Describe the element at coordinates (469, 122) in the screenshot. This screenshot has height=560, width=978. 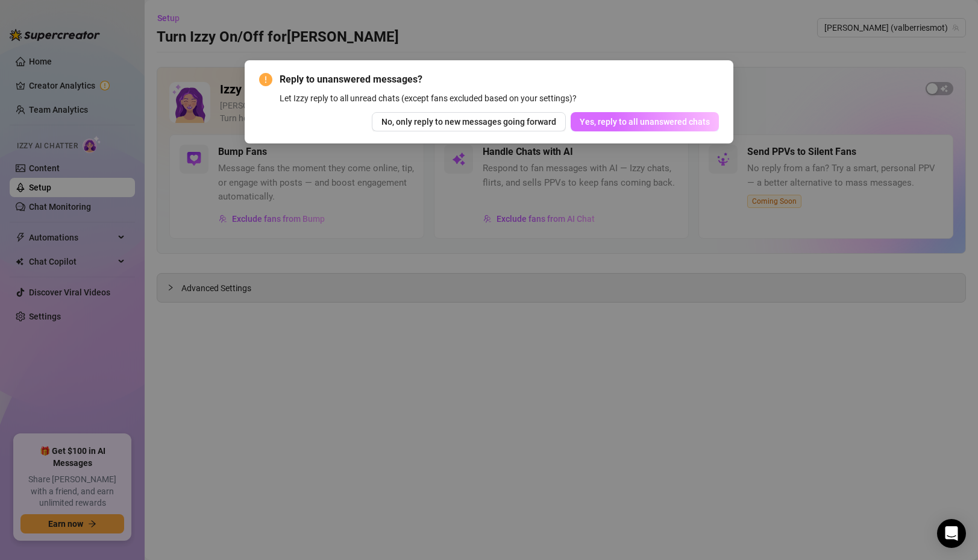
I see `button: No, only reply to new messages going forward` at that location.